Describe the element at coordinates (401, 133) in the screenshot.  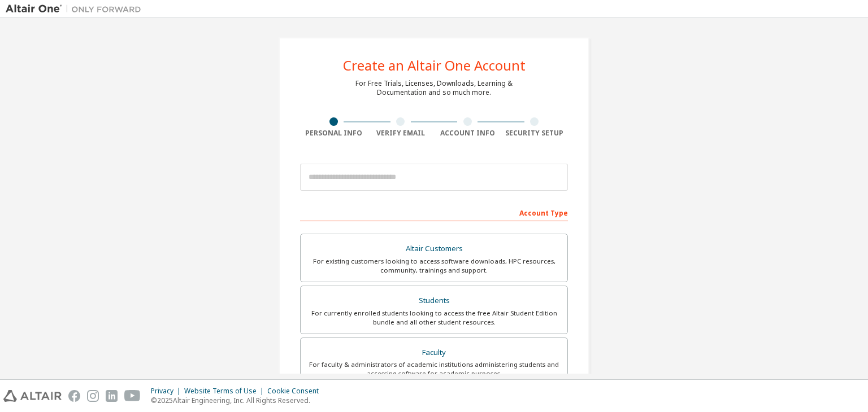
I see `div: Verify Email` at that location.